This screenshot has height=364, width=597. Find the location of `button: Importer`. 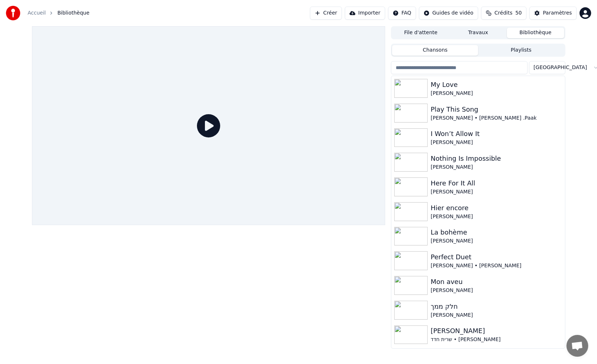

button: Importer is located at coordinates (365, 13).